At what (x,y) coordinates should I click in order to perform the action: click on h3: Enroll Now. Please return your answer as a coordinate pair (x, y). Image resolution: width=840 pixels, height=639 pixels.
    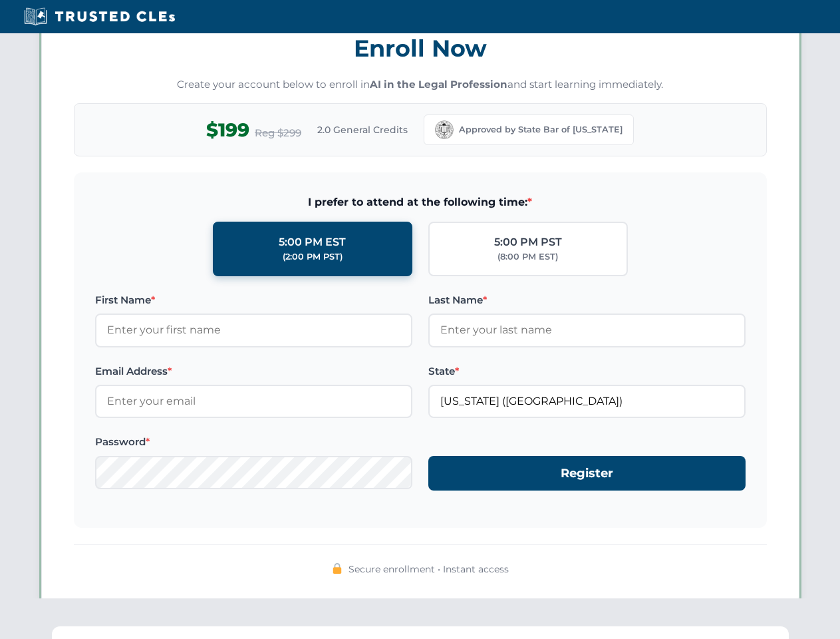
    Looking at the image, I should click on (420, 48).